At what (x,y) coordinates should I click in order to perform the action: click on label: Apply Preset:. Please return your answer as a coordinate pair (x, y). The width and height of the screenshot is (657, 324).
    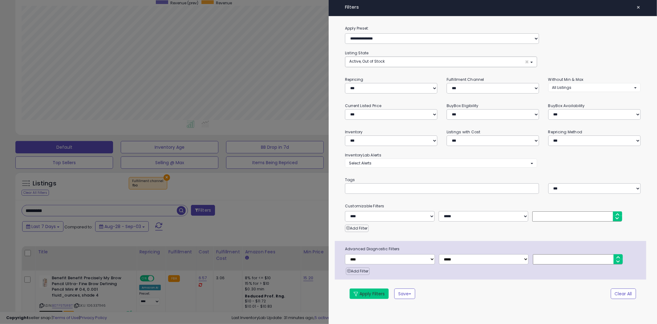
    Looking at the image, I should click on (493, 28).